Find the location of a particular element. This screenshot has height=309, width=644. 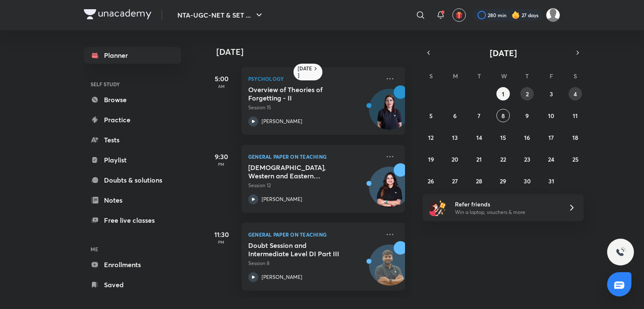

button: October 5, 2025 is located at coordinates (431, 116).